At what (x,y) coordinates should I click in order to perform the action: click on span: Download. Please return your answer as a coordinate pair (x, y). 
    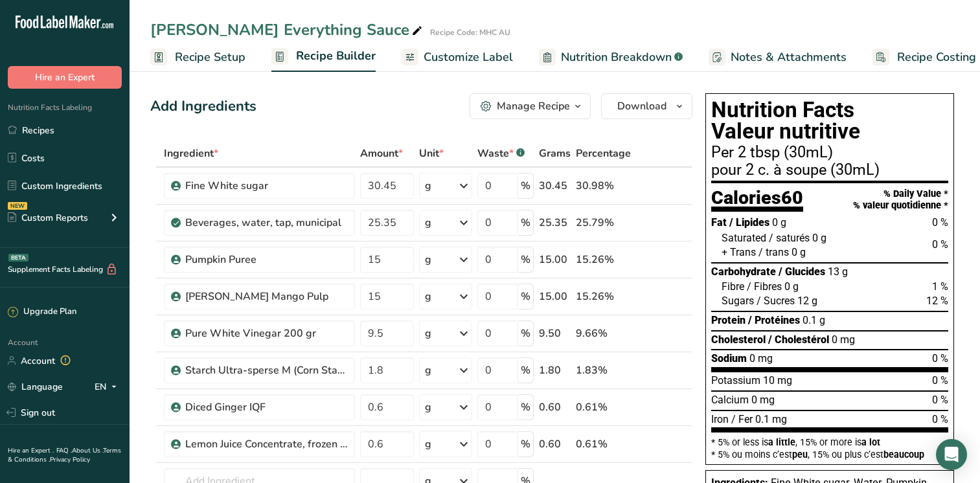
    Looking at the image, I should click on (642, 106).